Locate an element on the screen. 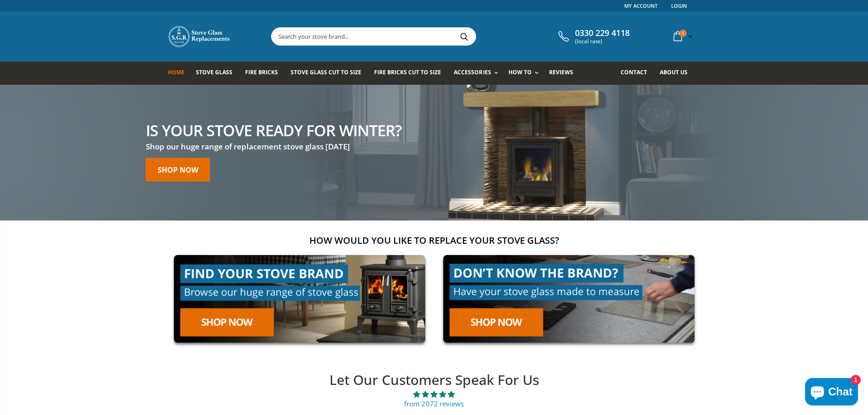 The height and width of the screenshot is (415, 868). h2: Let Our Customers Speak For Us is located at coordinates (434, 380).